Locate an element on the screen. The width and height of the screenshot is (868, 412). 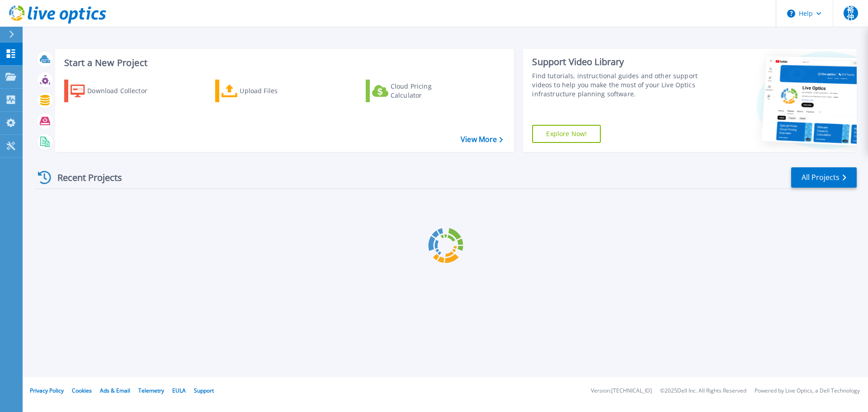
div: Upload Files is located at coordinates (276, 91).